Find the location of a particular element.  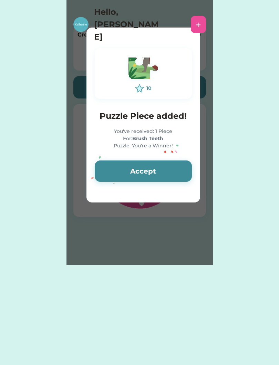

img: Vector.svg is located at coordinates (143, 69).